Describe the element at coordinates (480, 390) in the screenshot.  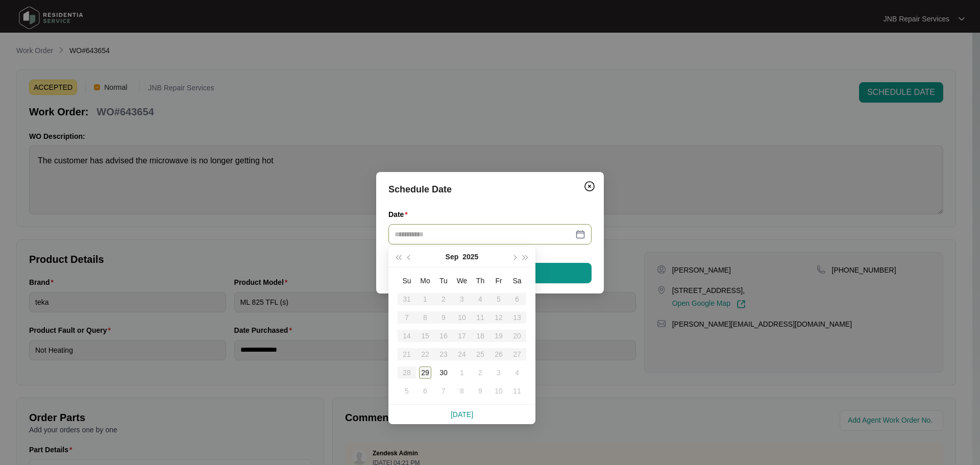
I see `td: 2025-10-09` at that location.